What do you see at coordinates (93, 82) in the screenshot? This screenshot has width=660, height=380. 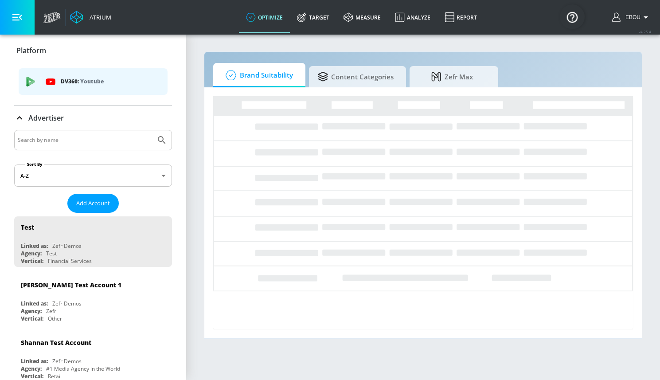 I see `div: DV360: Youtube` at bounding box center [93, 82].